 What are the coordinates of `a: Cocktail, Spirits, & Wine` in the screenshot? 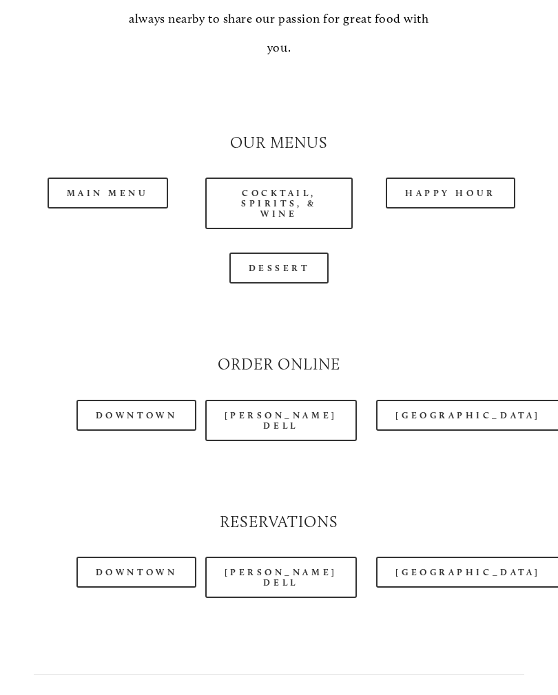 It's located at (279, 203).